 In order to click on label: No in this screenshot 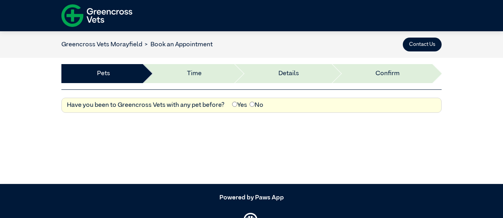, I will do `click(256, 105)`.